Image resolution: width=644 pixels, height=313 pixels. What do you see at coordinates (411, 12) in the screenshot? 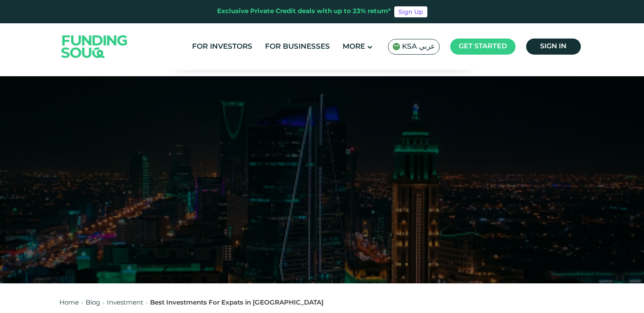
I see `a: Sign Up` at bounding box center [411, 12].